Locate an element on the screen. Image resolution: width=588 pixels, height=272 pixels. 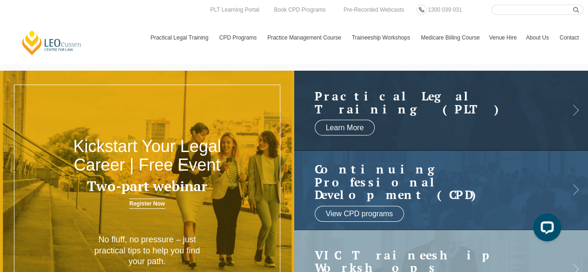
a: Practical LegalTraining (PLT) is located at coordinates (432, 102).